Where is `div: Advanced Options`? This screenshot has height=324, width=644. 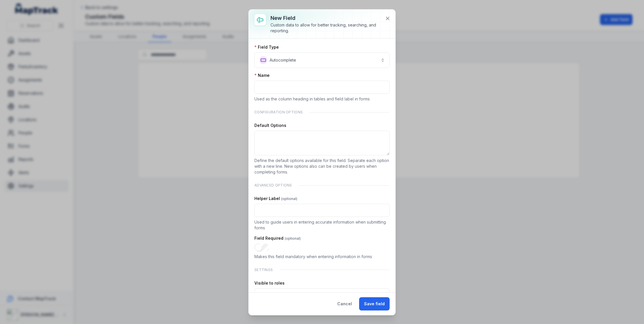
div: Advanced Options is located at coordinates (322, 186).